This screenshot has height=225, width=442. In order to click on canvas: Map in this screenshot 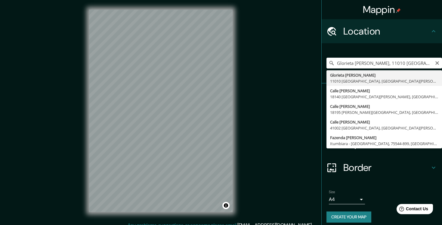, I will do `click(161, 111)`.